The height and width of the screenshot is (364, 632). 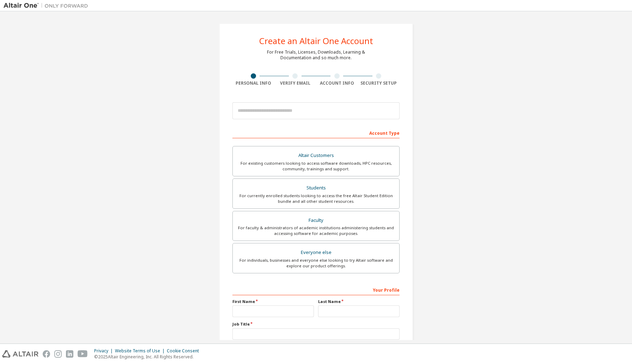 I want to click on p: © 2025 Altair Engineering, Inc. All Rights Reserved., so click(x=148, y=356).